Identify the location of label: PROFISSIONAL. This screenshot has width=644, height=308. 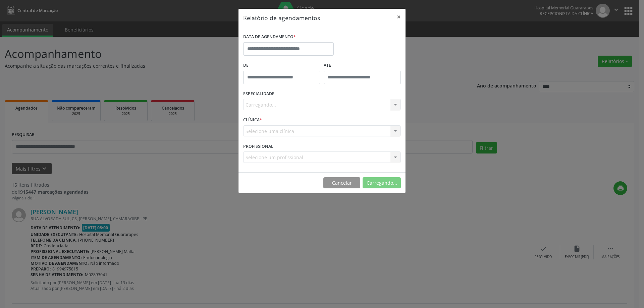
(259, 146).